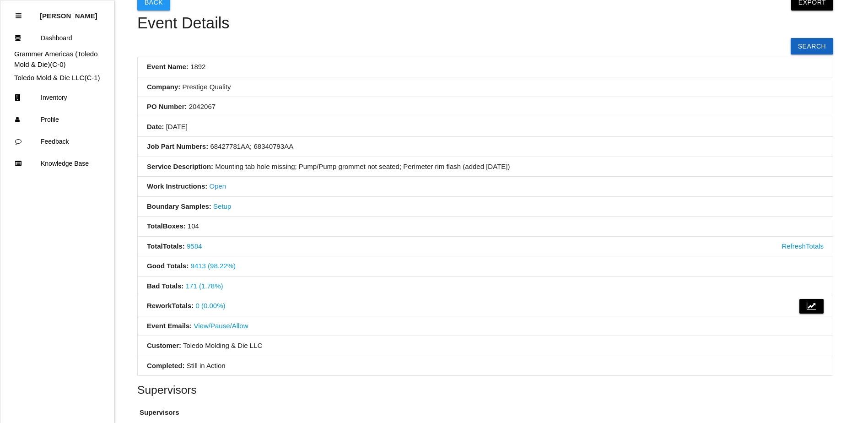  I want to click on li: 2042067, so click(485, 107).